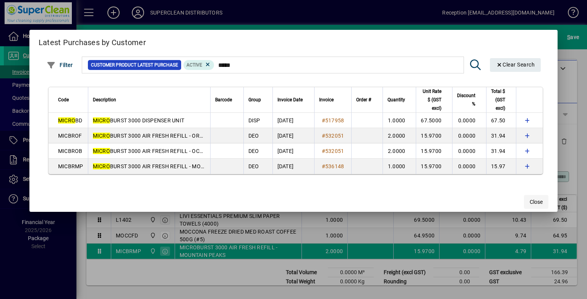 The height and width of the screenshot is (299, 587). What do you see at coordinates (63, 100) in the screenshot?
I see `span: Code` at bounding box center [63, 100].